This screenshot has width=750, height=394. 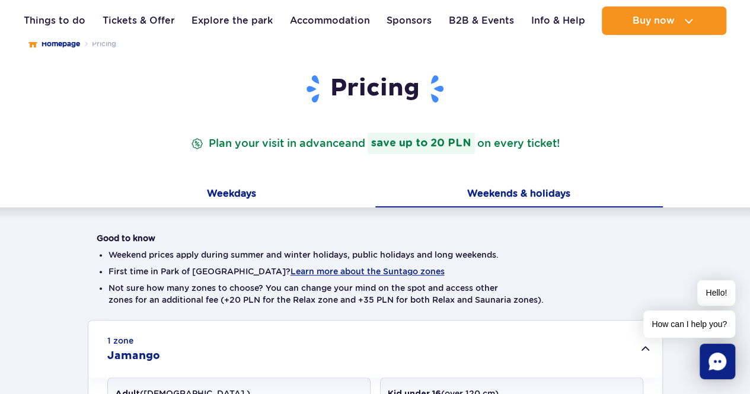 I want to click on button: Learn more about the Suntago zones, so click(x=367, y=271).